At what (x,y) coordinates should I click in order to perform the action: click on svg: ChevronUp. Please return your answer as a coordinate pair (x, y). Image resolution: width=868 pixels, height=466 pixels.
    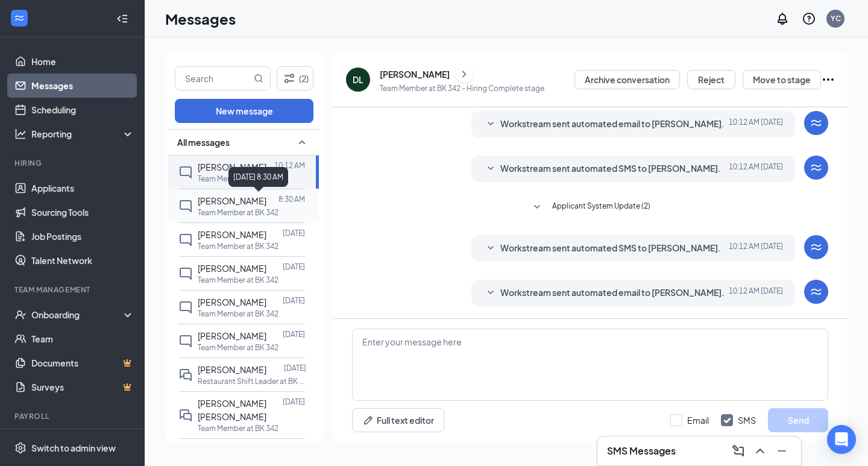
    Looking at the image, I should click on (760, 450).